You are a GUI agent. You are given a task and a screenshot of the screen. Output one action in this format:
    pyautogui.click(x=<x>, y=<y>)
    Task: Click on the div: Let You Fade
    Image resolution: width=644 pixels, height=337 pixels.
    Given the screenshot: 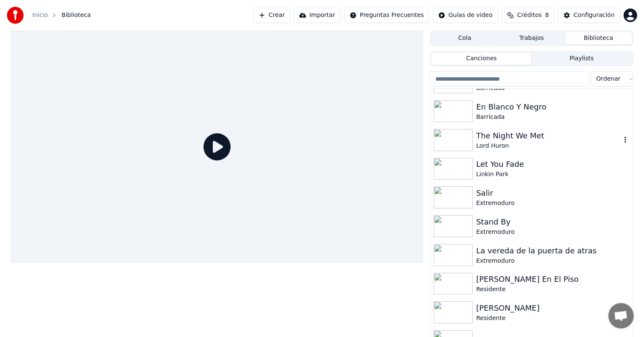 What is the action you would take?
    pyautogui.click(x=552, y=164)
    